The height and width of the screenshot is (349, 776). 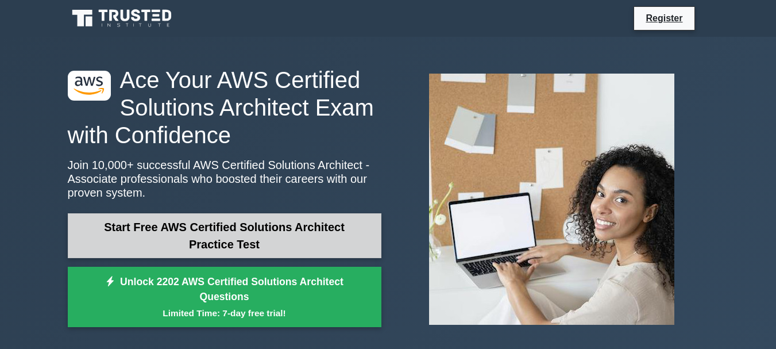 I want to click on small: Limited Time: 7-day free trial!, so click(x=225, y=312).